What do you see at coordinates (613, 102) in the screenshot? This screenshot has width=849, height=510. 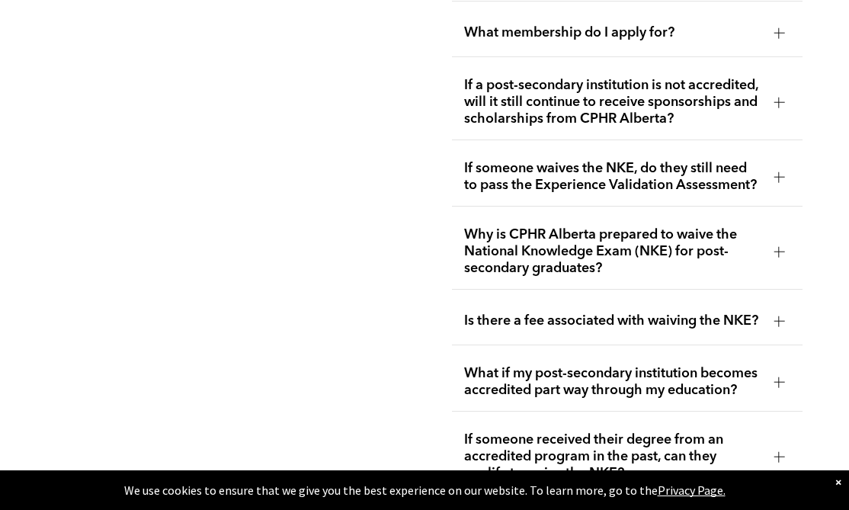 I see `span: If a post-secondary institution is not accredited, will it still continue to receive sponsorships...` at bounding box center [613, 102].